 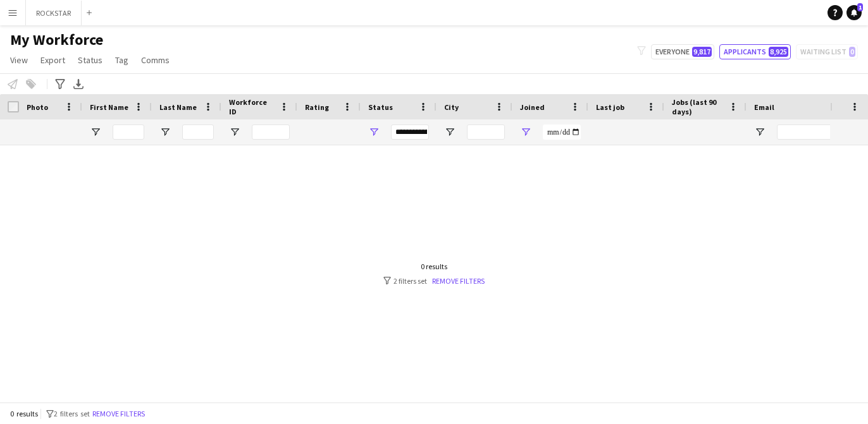 I want to click on span: City, so click(x=451, y=107).